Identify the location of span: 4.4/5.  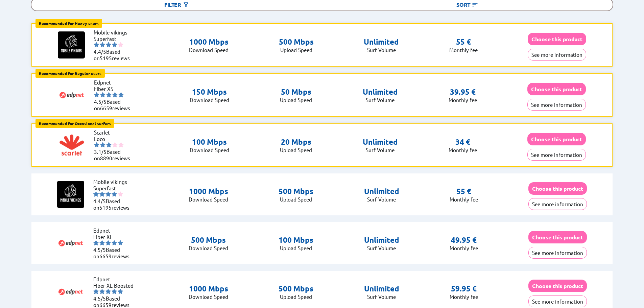
(100, 51).